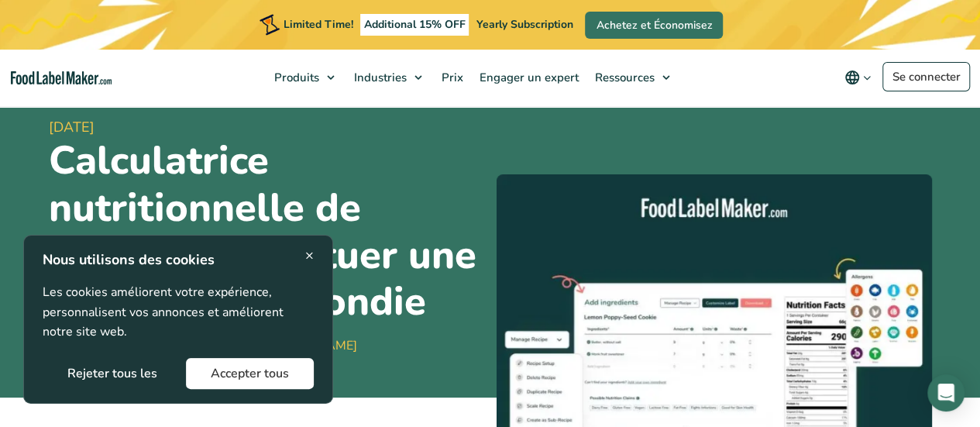 The image size is (980, 427). What do you see at coordinates (946, 393) in the screenshot?
I see `div: Open Intercom Messenger` at bounding box center [946, 393].